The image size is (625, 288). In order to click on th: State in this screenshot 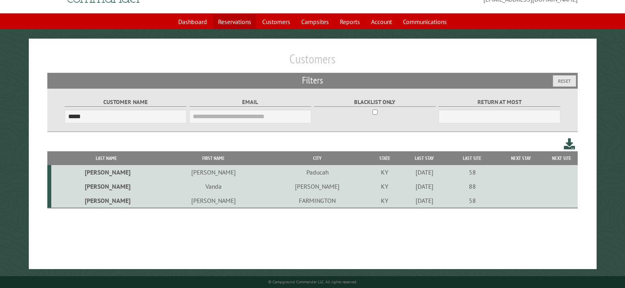, I will do `click(385, 158)`.